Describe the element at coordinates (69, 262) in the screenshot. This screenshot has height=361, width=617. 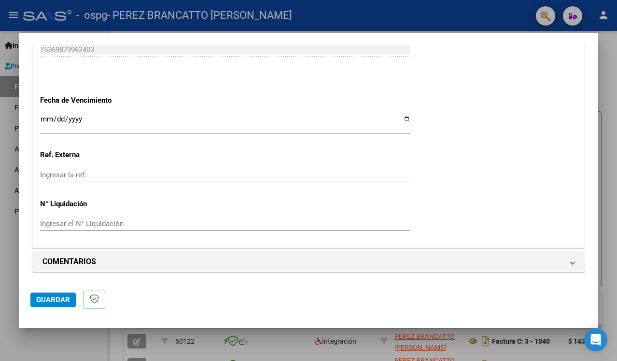
I see `h1: COMENTARIOS` at that location.